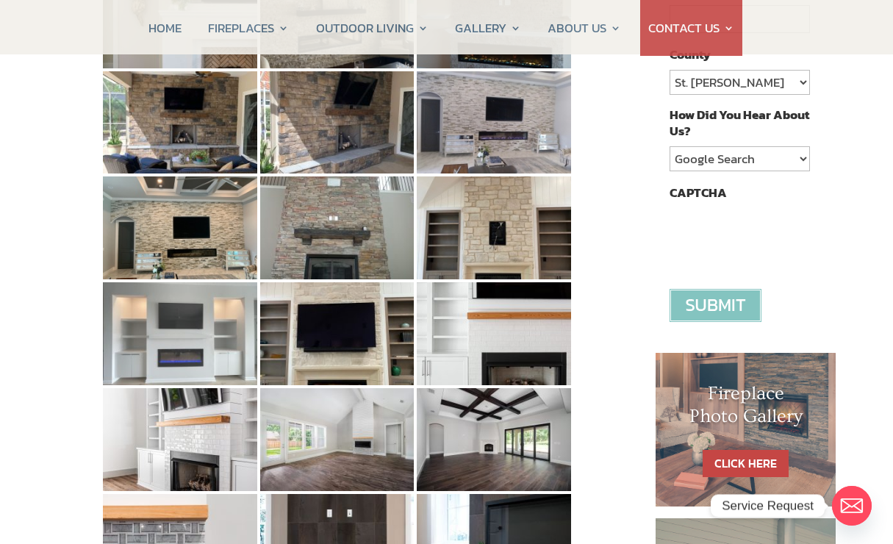 The width and height of the screenshot is (893, 544). I want to click on img: 16, so click(180, 440).